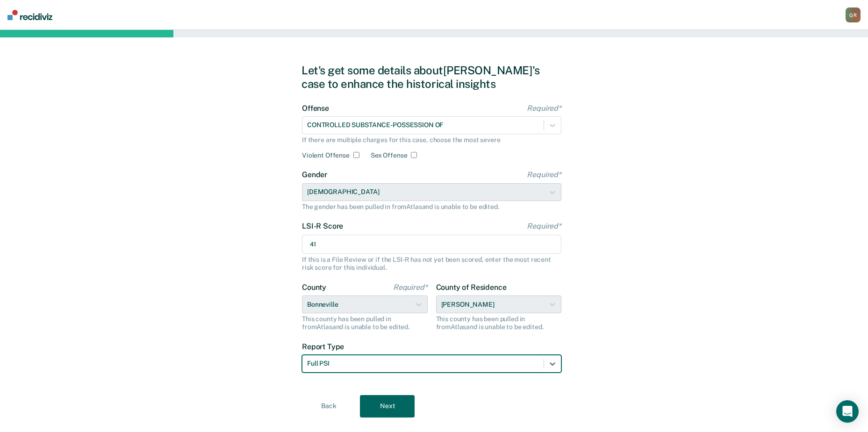 Image resolution: width=868 pixels, height=432 pixels. What do you see at coordinates (499, 287) in the screenshot?
I see `label: County of Residence` at bounding box center [499, 287].